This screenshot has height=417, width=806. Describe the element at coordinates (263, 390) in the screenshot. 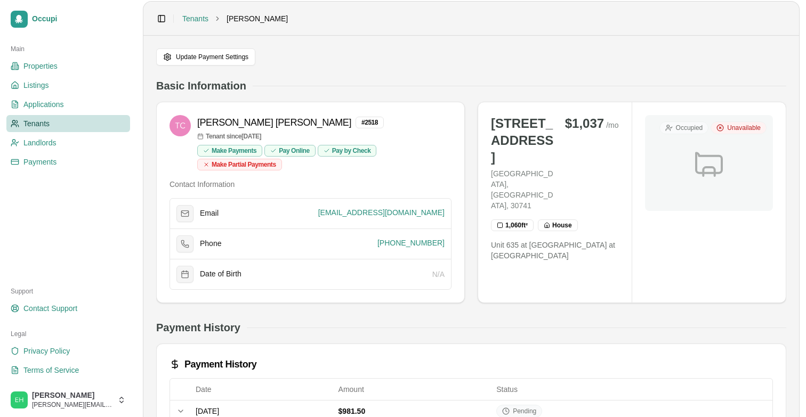

I see `th: Date` at that location.